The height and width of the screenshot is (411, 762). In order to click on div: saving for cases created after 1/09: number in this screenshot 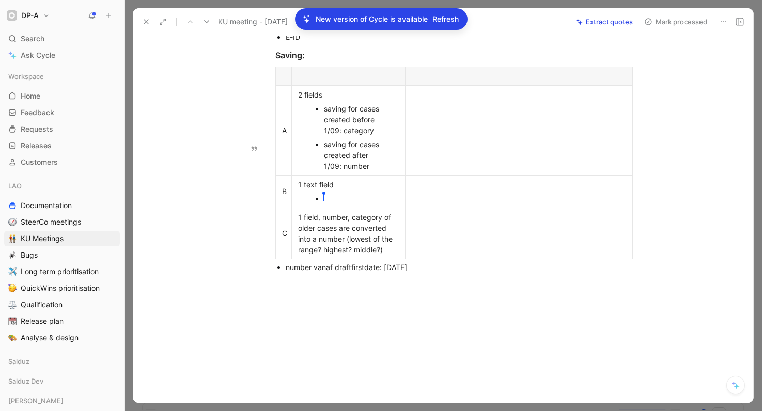, I will do `click(354, 155)`.